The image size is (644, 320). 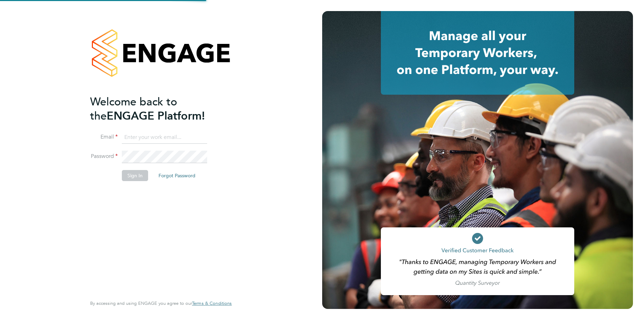 What do you see at coordinates (161, 303) in the screenshot?
I see `span: By accessing and using ENGAGE you agree to our` at bounding box center [161, 303].